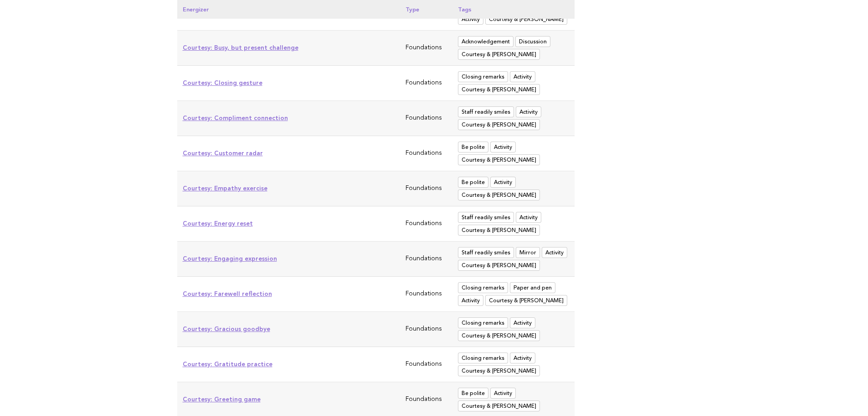 The image size is (868, 416). I want to click on span: Mirror, so click(528, 253).